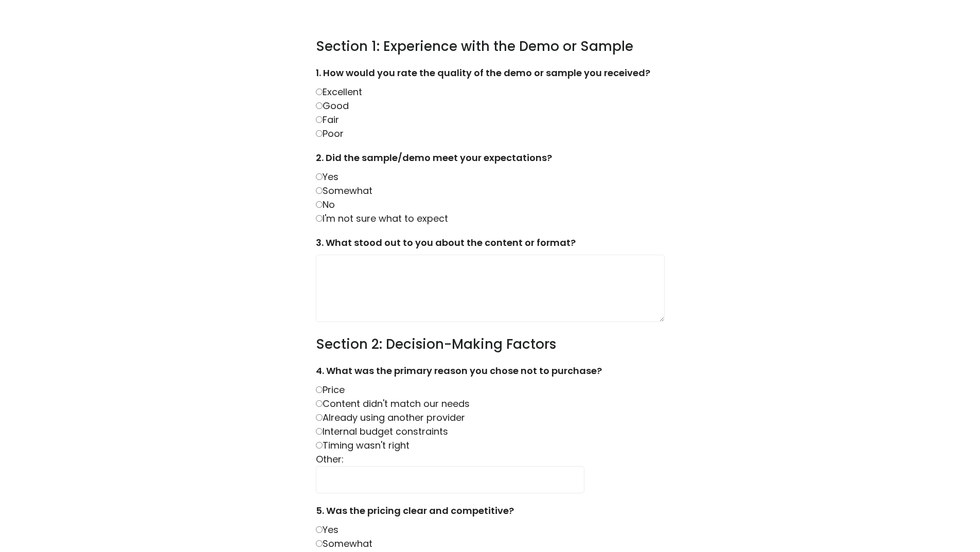 This screenshot has height=552, width=980. I want to click on label: Internal budget constraints, so click(382, 431).